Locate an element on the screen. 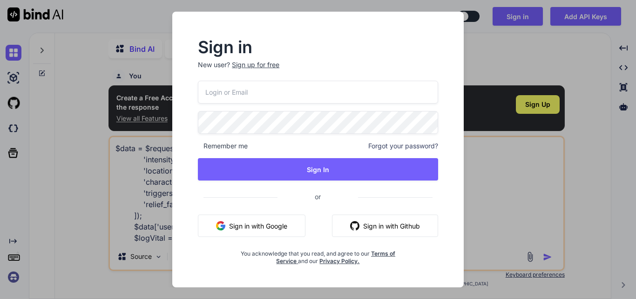 The height and width of the screenshot is (299, 636). span: or is located at coordinates (318, 196).